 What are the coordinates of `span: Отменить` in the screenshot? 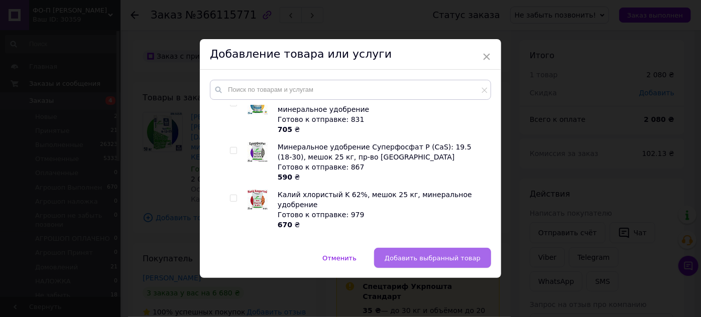 It's located at (340, 258).